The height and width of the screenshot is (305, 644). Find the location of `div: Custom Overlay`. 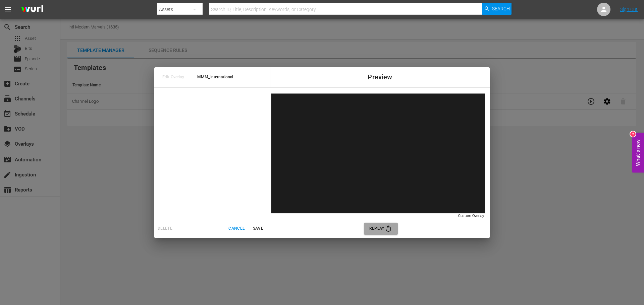

div: Custom Overlay is located at coordinates (471, 216).